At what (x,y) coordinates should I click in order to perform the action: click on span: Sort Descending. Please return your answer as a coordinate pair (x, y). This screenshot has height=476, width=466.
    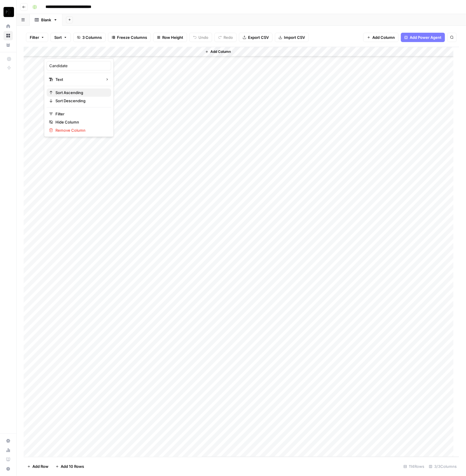
    Looking at the image, I should click on (81, 101).